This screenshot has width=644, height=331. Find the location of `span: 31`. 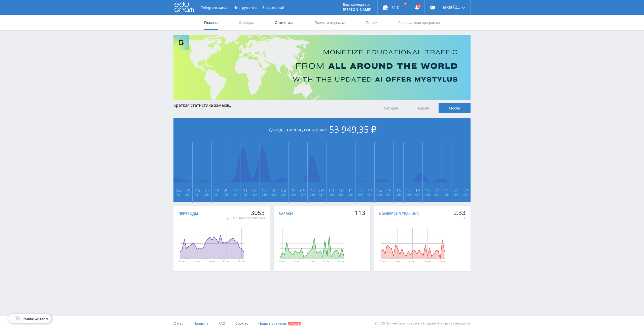

span: 31 is located at coordinates (245, 191).